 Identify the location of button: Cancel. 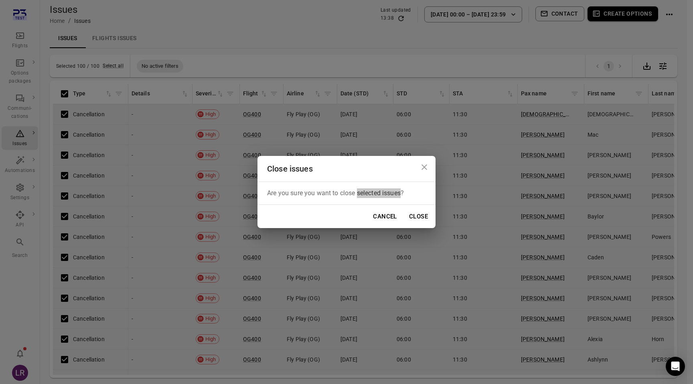
(385, 217).